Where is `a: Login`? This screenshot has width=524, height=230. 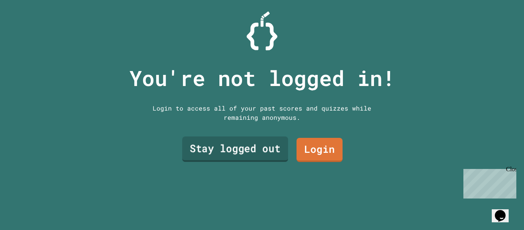
a: Login is located at coordinates (319, 150).